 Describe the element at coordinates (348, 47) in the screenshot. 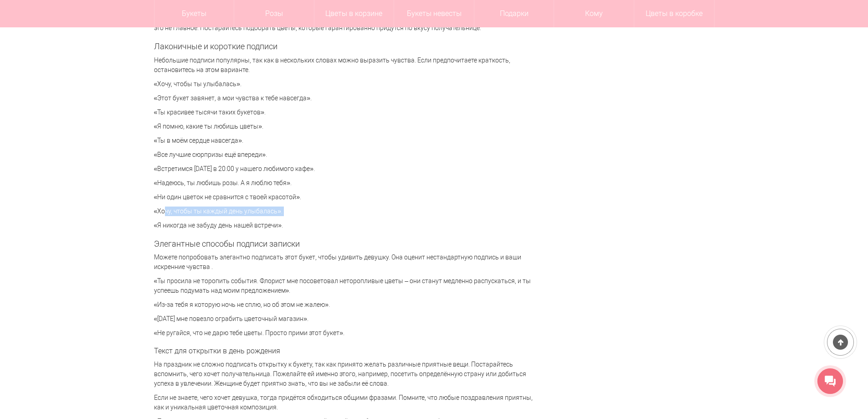

I see `h2: Лаконичные и короткие подписи` at that location.